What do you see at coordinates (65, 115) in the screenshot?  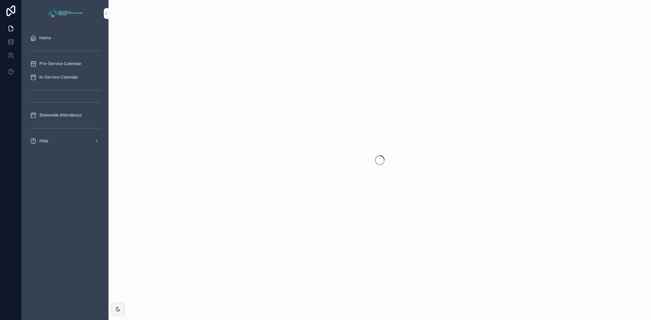 I see `a: Statewide Attendance` at bounding box center [65, 115].